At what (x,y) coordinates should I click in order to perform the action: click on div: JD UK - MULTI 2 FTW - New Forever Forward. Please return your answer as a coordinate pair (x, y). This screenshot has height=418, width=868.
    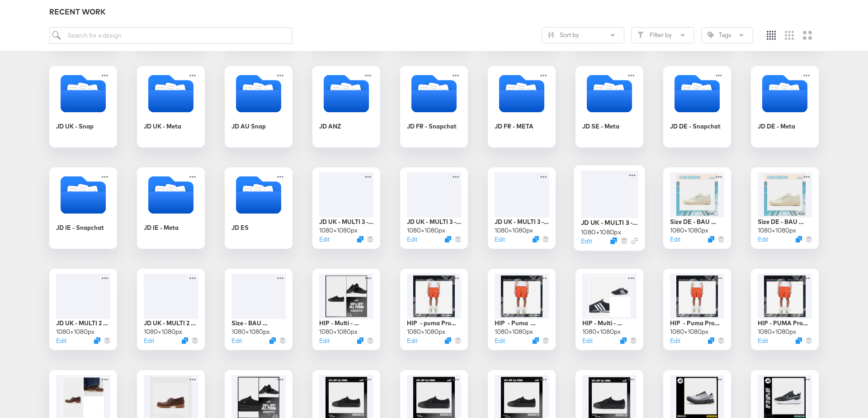
    Looking at the image, I should click on (171, 323).